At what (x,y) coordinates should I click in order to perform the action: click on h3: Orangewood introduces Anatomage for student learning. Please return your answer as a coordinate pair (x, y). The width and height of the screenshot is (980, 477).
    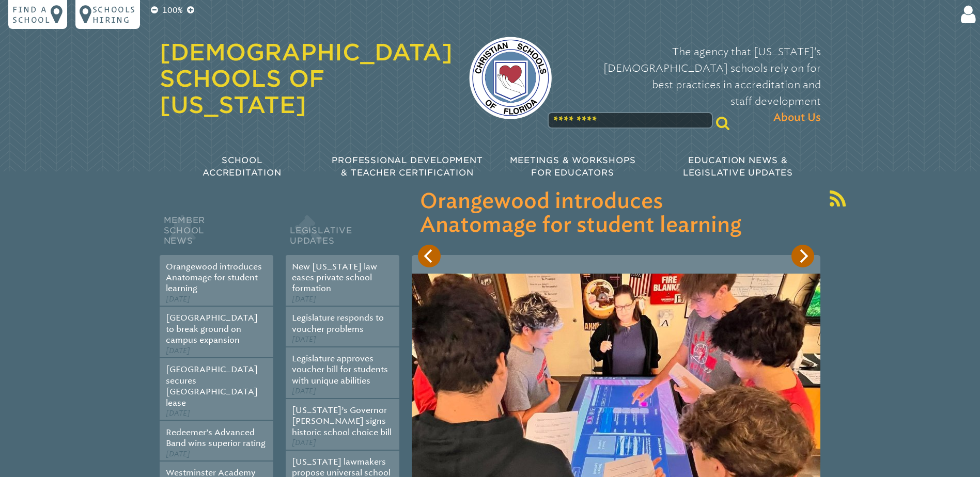
    Looking at the image, I should click on (616, 214).